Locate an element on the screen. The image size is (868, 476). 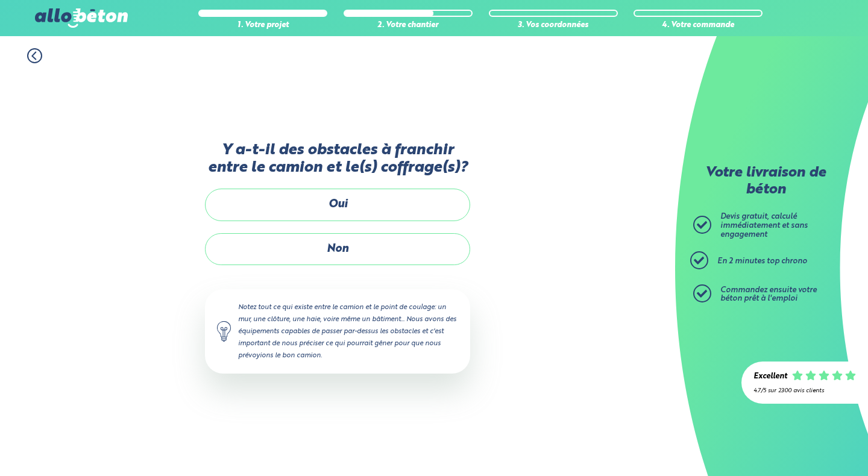
div: 4. Votre commande is located at coordinates (698, 25).